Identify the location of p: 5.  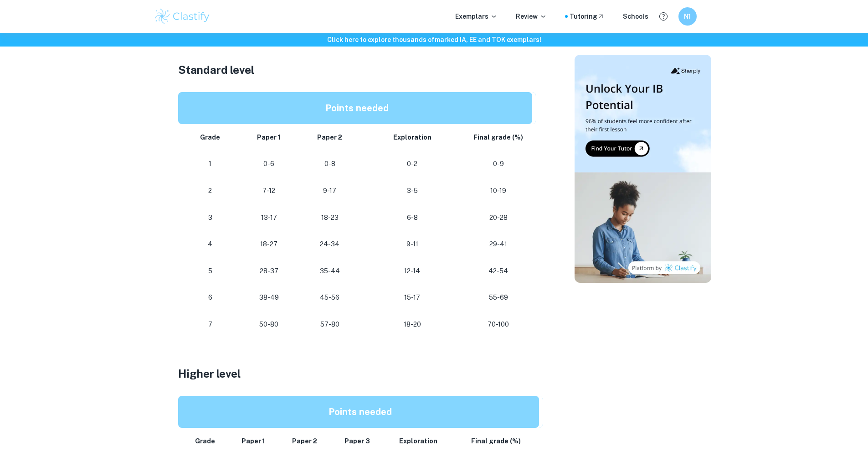
(210, 271).